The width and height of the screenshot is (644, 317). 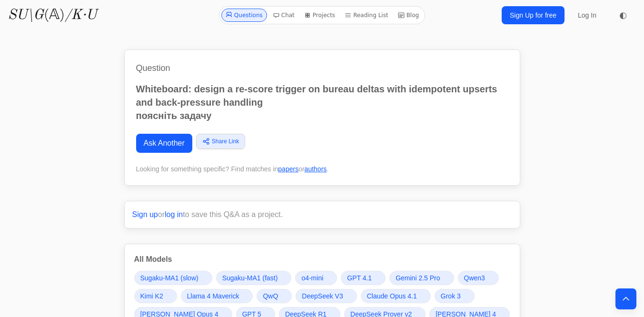 What do you see at coordinates (81, 15) in the screenshot?
I see `i: /K·U` at bounding box center [81, 15].